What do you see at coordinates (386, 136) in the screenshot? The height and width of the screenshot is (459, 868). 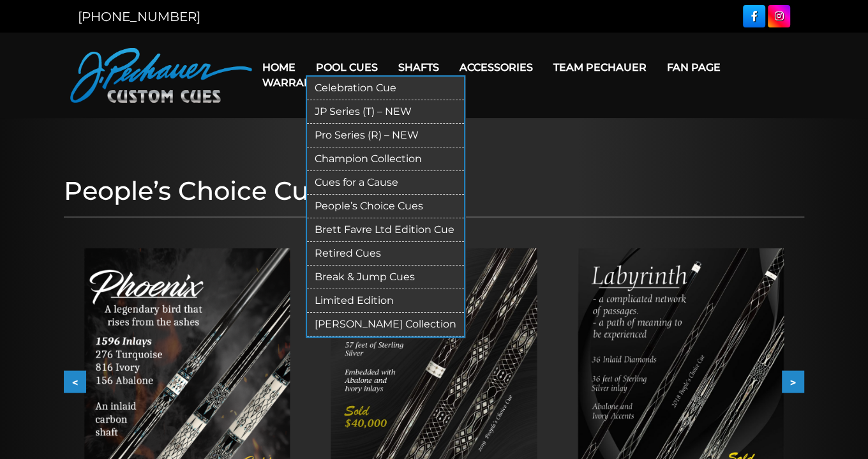 I see `a: Pro Series (R) – NEW` at bounding box center [386, 136].